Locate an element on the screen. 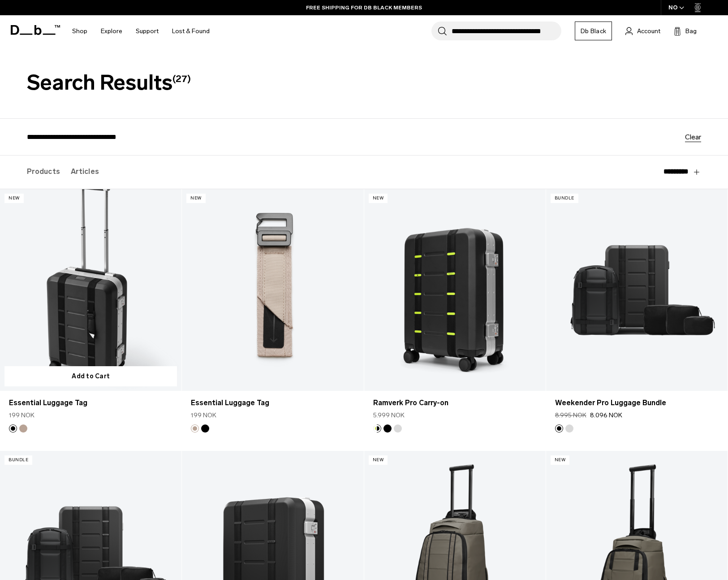 The width and height of the screenshot is (728, 580). button: Add to Cart is located at coordinates (91, 376).